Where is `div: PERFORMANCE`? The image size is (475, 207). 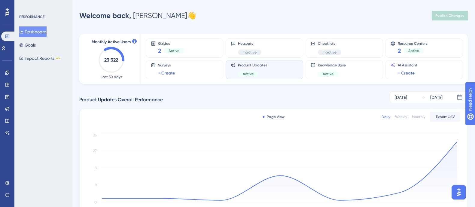 div: PERFORMANCE is located at coordinates (32, 17).